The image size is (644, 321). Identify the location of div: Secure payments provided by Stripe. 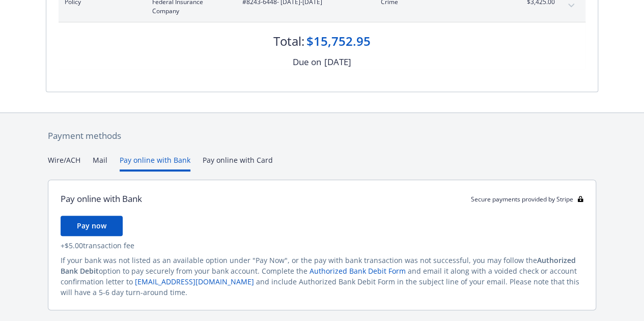
(527, 199).